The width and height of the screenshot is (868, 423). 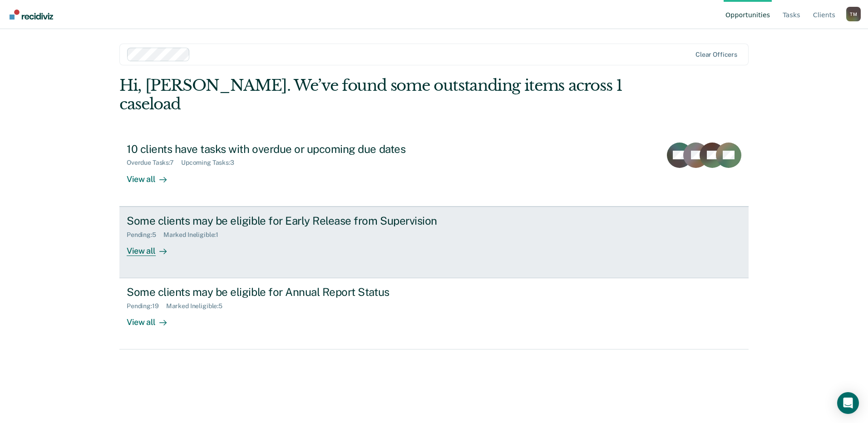 What do you see at coordinates (434, 170) in the screenshot?
I see `a: 10 clients have tasks with overdue or upcoming due datesOverdue Tasks:7Upcoming Tasks:3View all` at bounding box center [434, 170].